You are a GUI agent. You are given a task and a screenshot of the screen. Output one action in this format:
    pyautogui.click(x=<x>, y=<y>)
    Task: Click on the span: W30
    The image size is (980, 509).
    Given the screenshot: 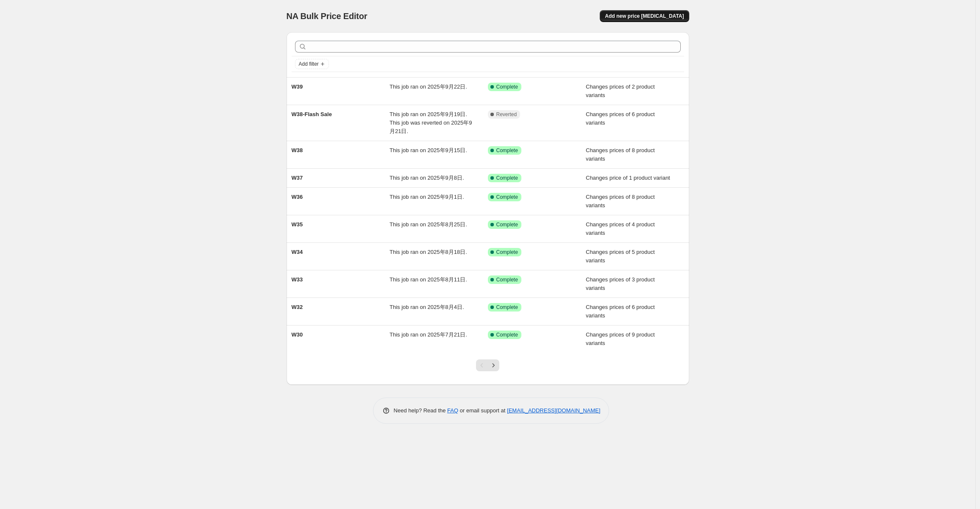 What is the action you would take?
    pyautogui.click(x=297, y=334)
    